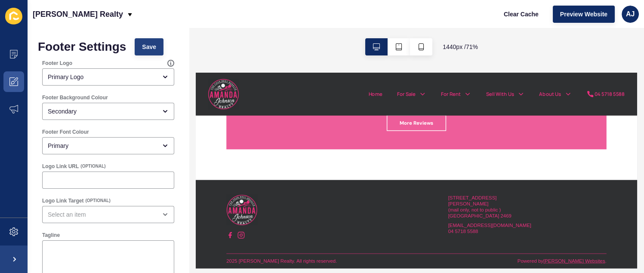 This screenshot has width=644, height=273. Describe the element at coordinates (584, 14) in the screenshot. I see `span: Preview Website` at that location.